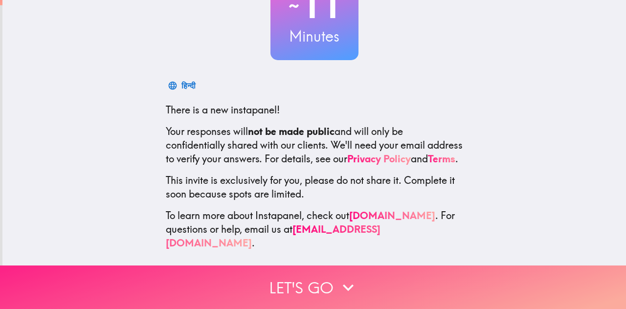 The width and height of the screenshot is (626, 309). What do you see at coordinates (315, 187) in the screenshot?
I see `p: This invite is exclusively for you, please do not share it. Complete it soon because spots are li...` at bounding box center [315, 187].